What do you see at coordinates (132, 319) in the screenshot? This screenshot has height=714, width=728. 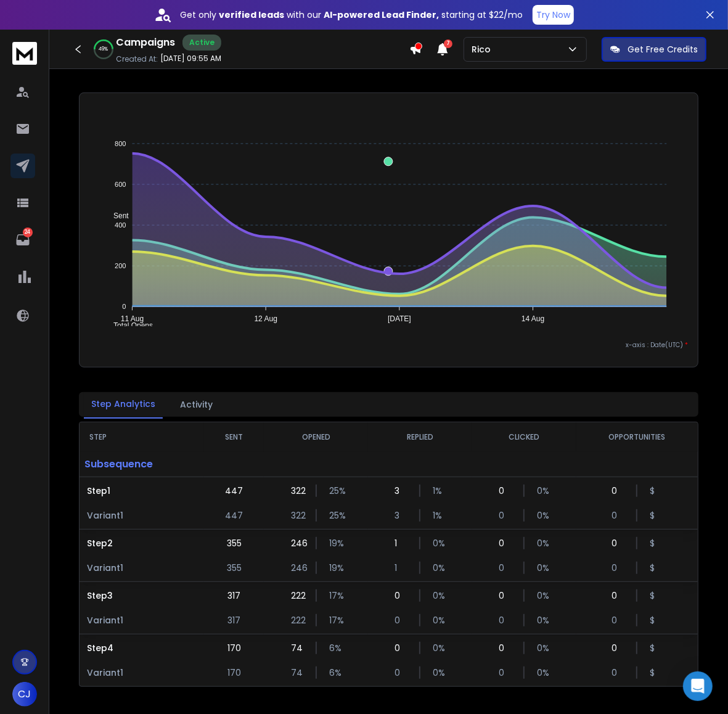 I see `tspan: 11 Aug` at bounding box center [132, 319].